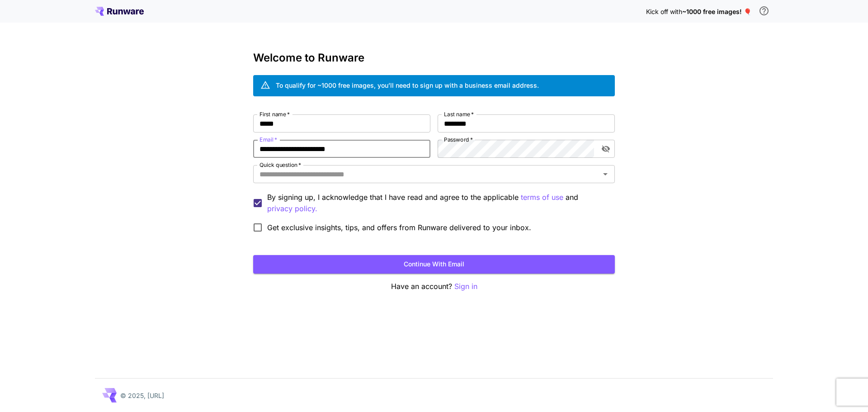  What do you see at coordinates (434, 58) in the screenshot?
I see `h3: Welcome to Runware` at bounding box center [434, 58].